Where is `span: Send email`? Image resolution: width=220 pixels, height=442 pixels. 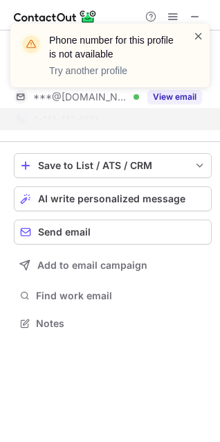 span: Send email is located at coordinates (64, 232).